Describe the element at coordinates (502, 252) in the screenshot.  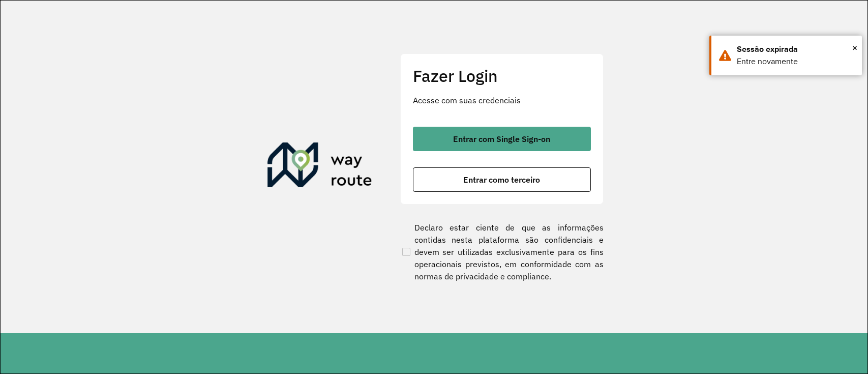
I see `label: Declaro estar ciente de que as informações contidas nesta plataforma são confidenciais e devem se...` at that location.